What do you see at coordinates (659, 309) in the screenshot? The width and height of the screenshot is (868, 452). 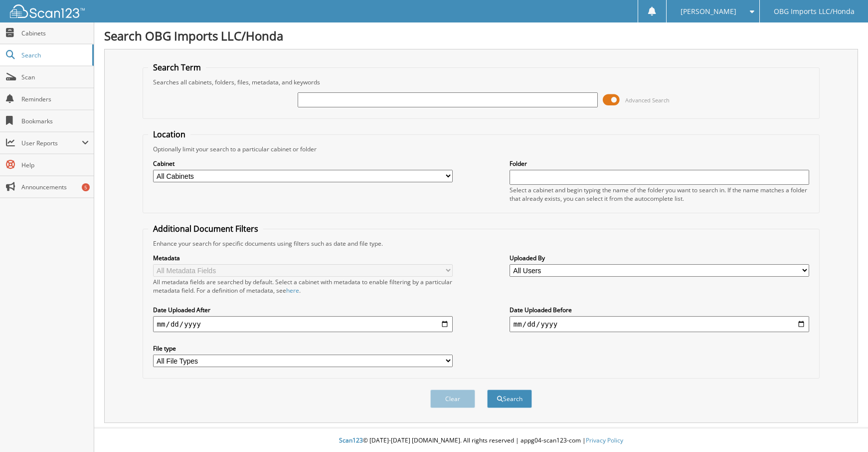 I see `label: Date Uploaded Before` at bounding box center [659, 309].